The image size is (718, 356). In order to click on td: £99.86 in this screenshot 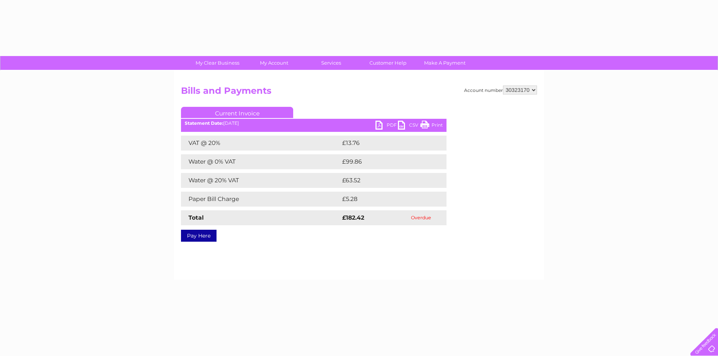, I will do `click(386, 162)`.